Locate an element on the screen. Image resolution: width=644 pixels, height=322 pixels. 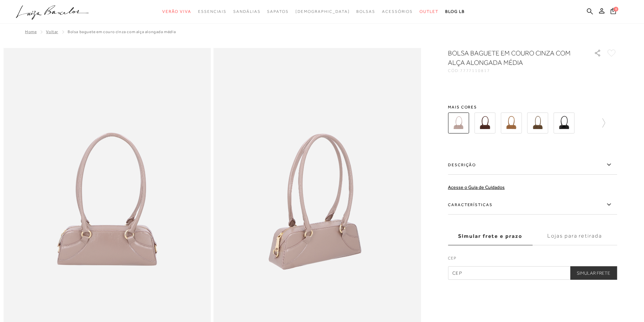
span: Essenciais is located at coordinates (212, 12).